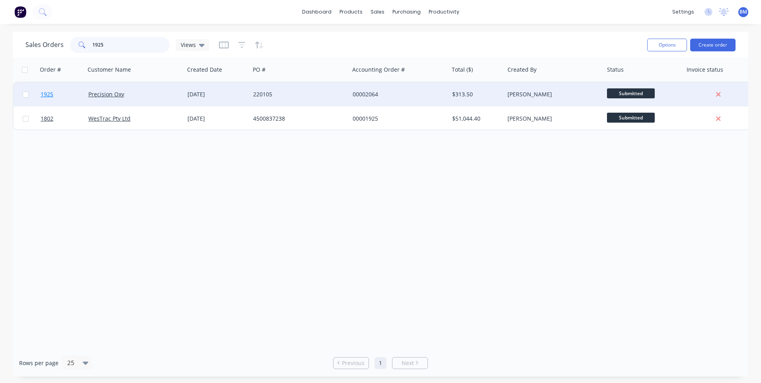 Image resolution: width=761 pixels, height=383 pixels. What do you see at coordinates (743, 12) in the screenshot?
I see `span: BM` at bounding box center [743, 12].